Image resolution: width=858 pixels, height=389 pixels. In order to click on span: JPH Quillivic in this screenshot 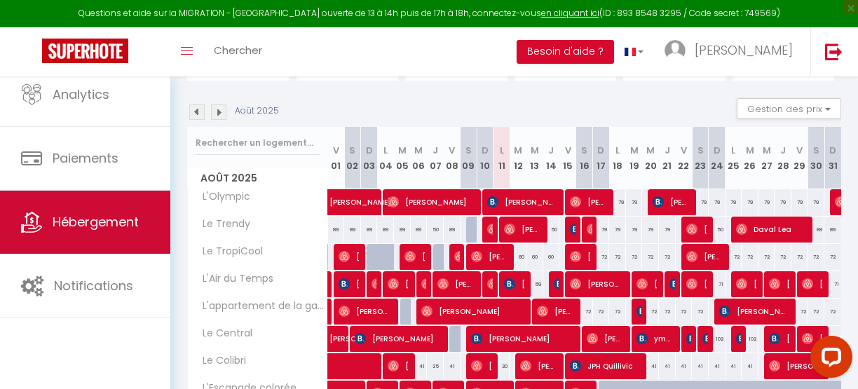, I will do `click(605, 366)`.